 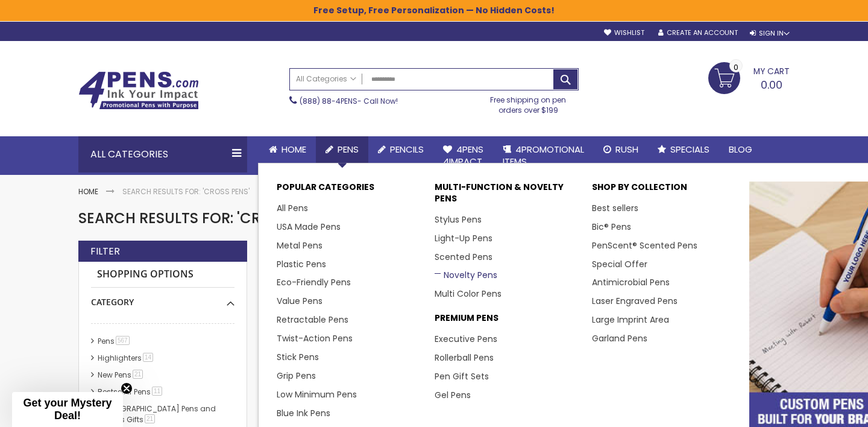 I want to click on span: All Categories, so click(x=326, y=79).